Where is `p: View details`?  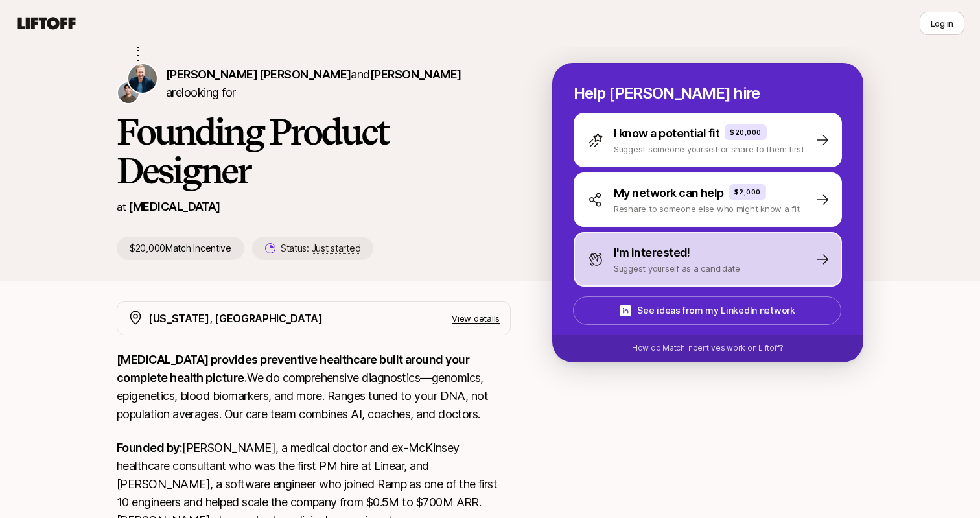 p: View details is located at coordinates (476, 318).